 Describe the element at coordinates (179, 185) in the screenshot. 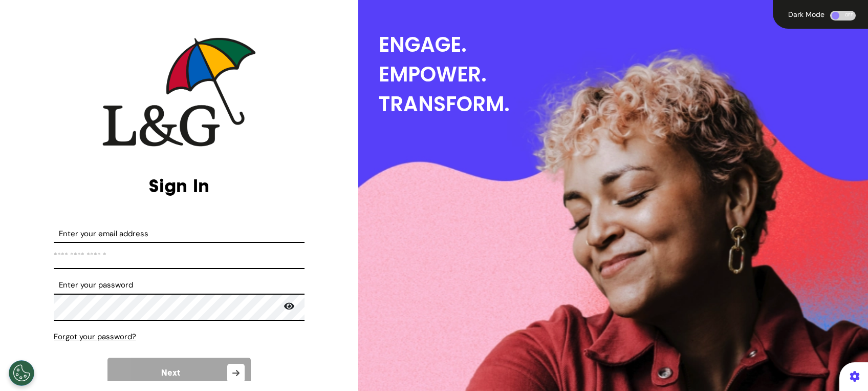

I see `h2: Sign In` at that location.